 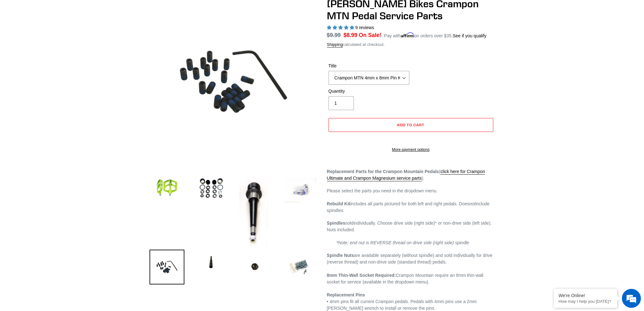 What do you see at coordinates (364, 28) in the screenshot?
I see `span: 9 reviews` at bounding box center [364, 28].